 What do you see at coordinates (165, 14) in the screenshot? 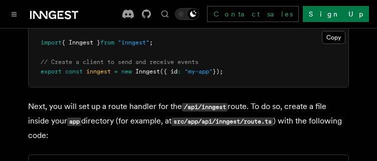
I see `button: Find something...` at bounding box center [165, 14].